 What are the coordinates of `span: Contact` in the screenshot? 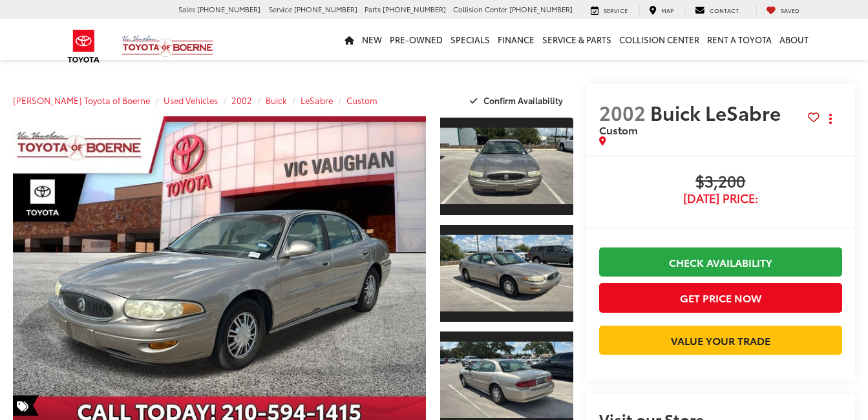 It's located at (724, 10).